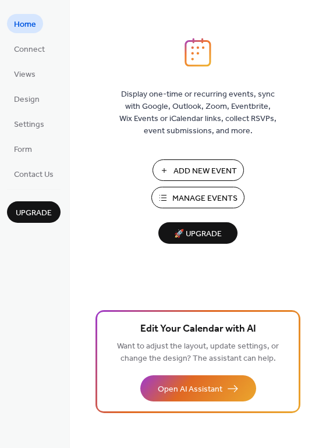 This screenshot has height=448, width=326. I want to click on span: Open AI Assistant, so click(190, 389).